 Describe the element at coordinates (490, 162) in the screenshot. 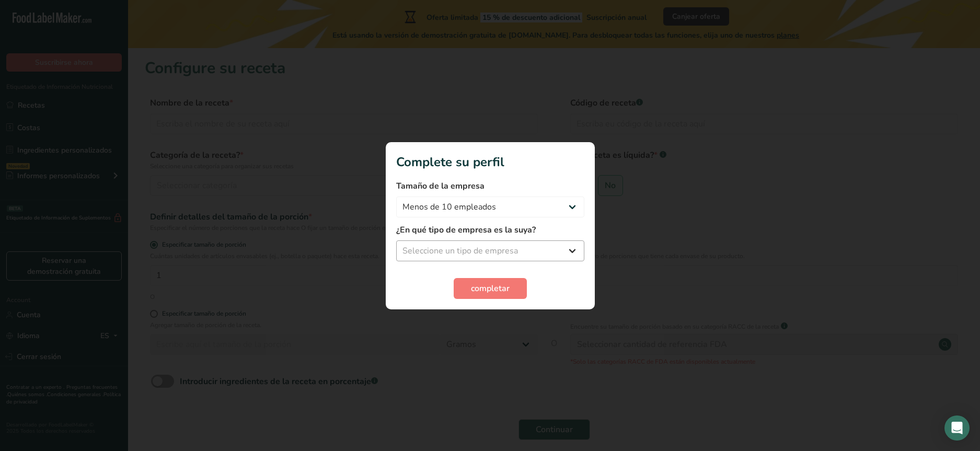

I see `h1: Complete su perfil` at that location.